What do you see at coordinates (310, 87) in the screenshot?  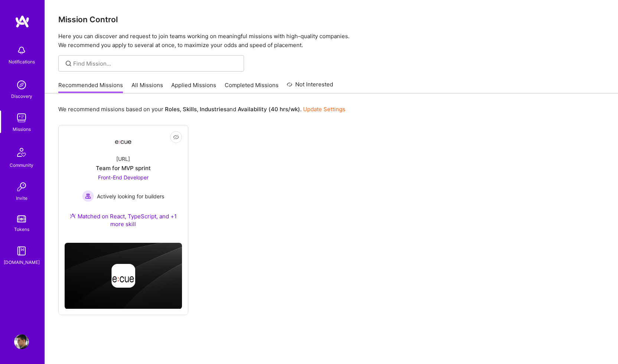 I see `a: Not Interested` at bounding box center [310, 87].